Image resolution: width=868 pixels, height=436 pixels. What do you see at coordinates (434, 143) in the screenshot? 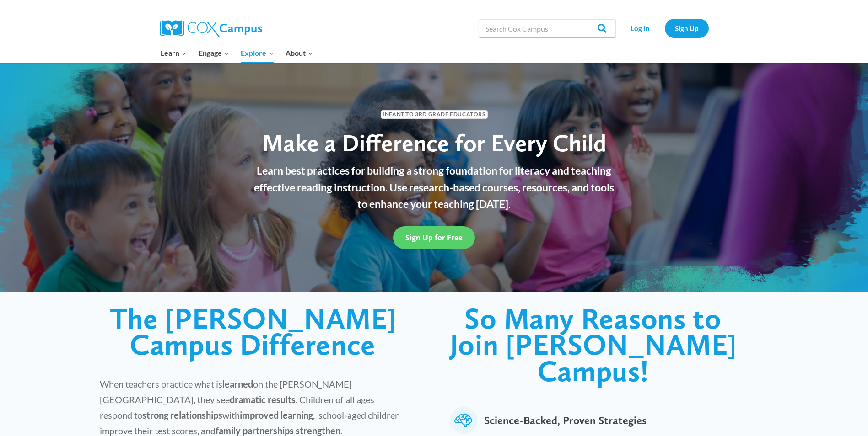
I see `span: Make a Difference for Every Child` at bounding box center [434, 143].